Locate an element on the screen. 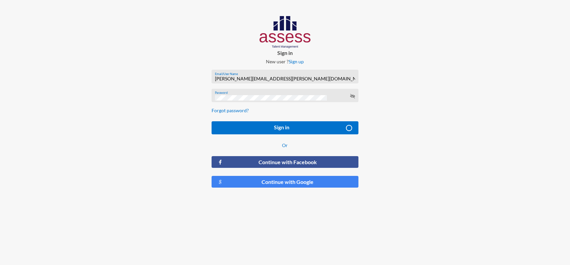 The width and height of the screenshot is (570, 265). button: Continue with Facebook is located at coordinates (285, 162).